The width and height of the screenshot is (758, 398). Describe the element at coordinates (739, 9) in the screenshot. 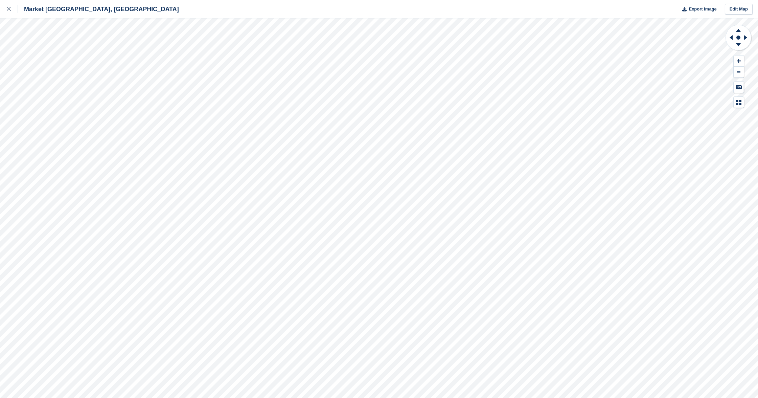

I see `a: Edit Map` at that location.